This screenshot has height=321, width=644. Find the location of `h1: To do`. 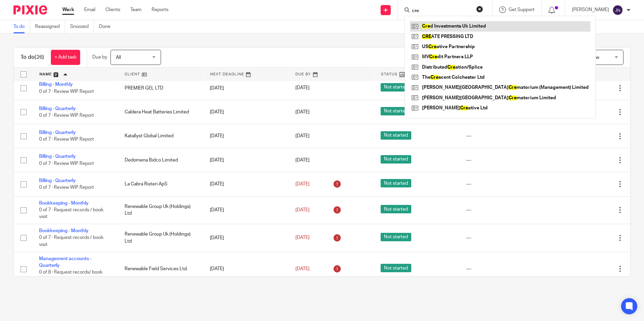

h1: To do is located at coordinates (33, 57).